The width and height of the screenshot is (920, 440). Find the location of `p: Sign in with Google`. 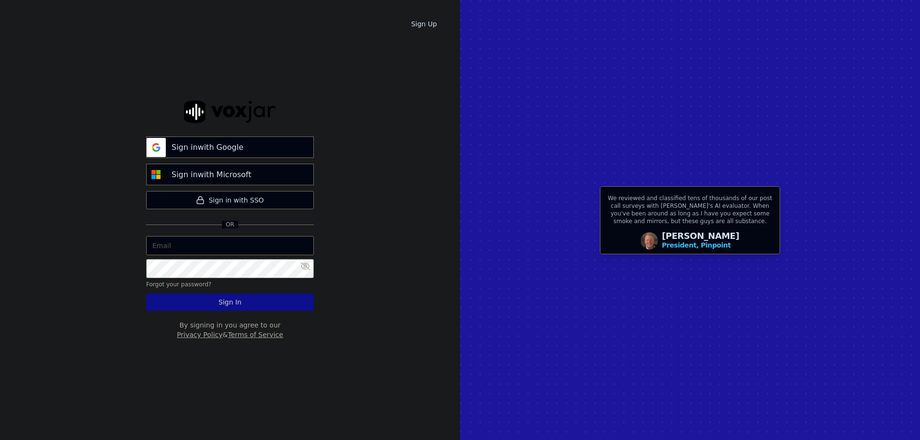

p: Sign in with Google is located at coordinates (207, 148).